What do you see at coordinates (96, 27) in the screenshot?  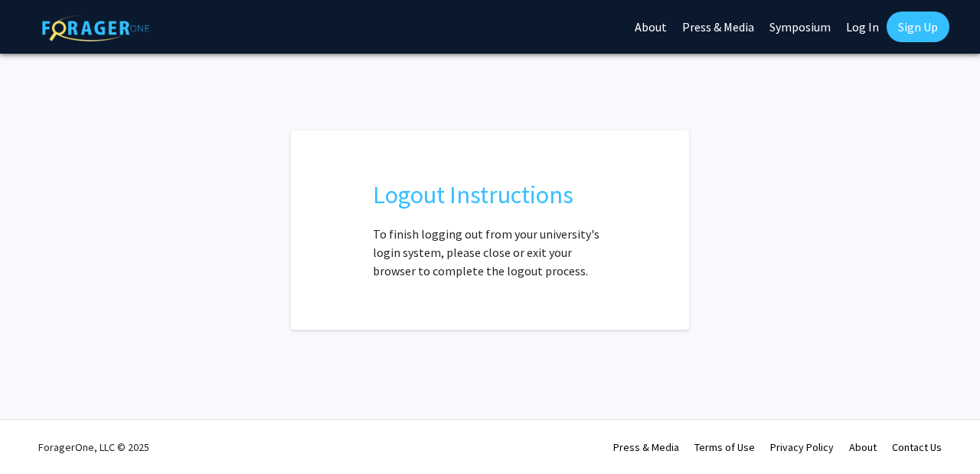 I see `img: ForagerOne Logo` at bounding box center [96, 27].